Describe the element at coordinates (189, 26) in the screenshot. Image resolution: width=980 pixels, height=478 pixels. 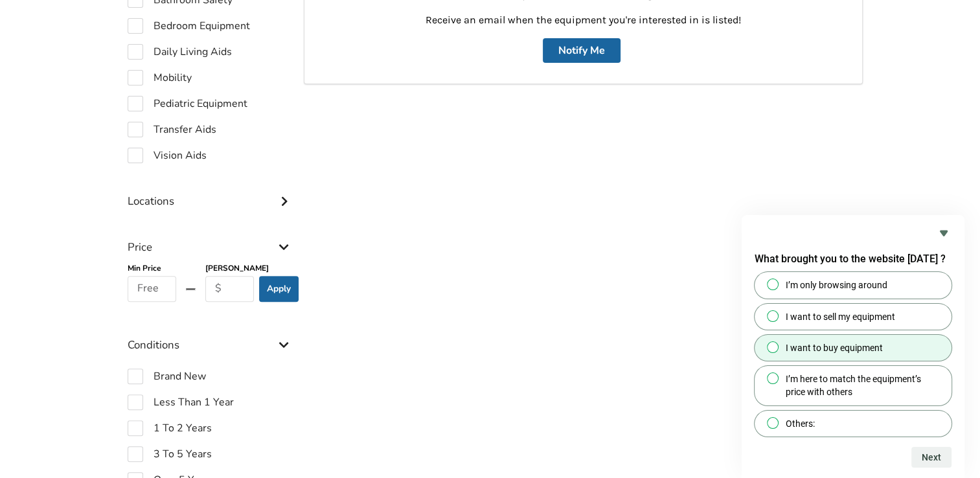
I see `label: Bedroom Equipment` at that location.